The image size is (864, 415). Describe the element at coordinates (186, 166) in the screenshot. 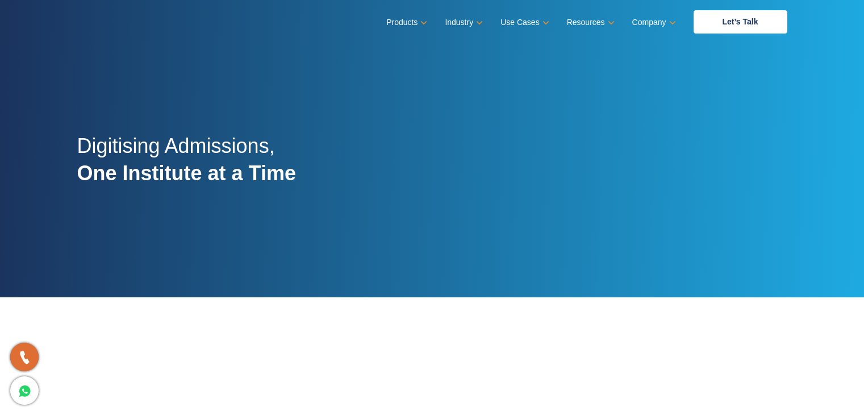

I see `h2: Digitising Admissions,` at that location.